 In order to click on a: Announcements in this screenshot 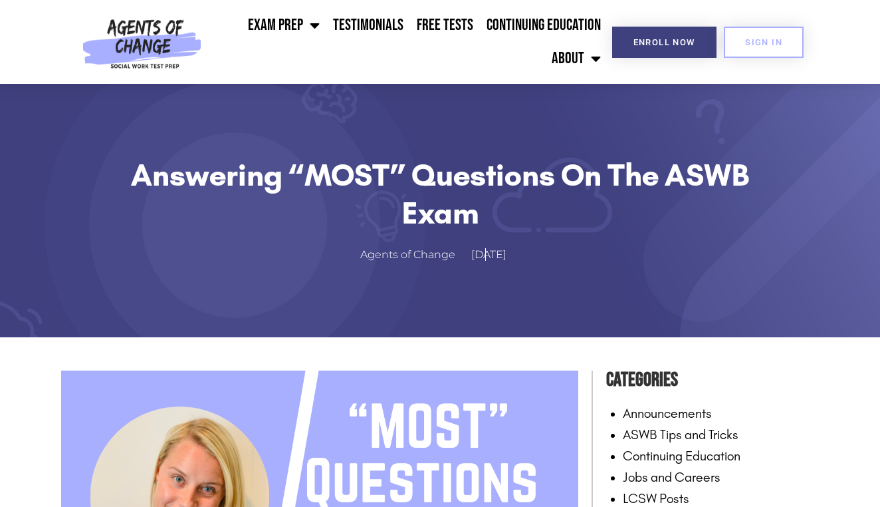, I will do `click(668, 413)`.